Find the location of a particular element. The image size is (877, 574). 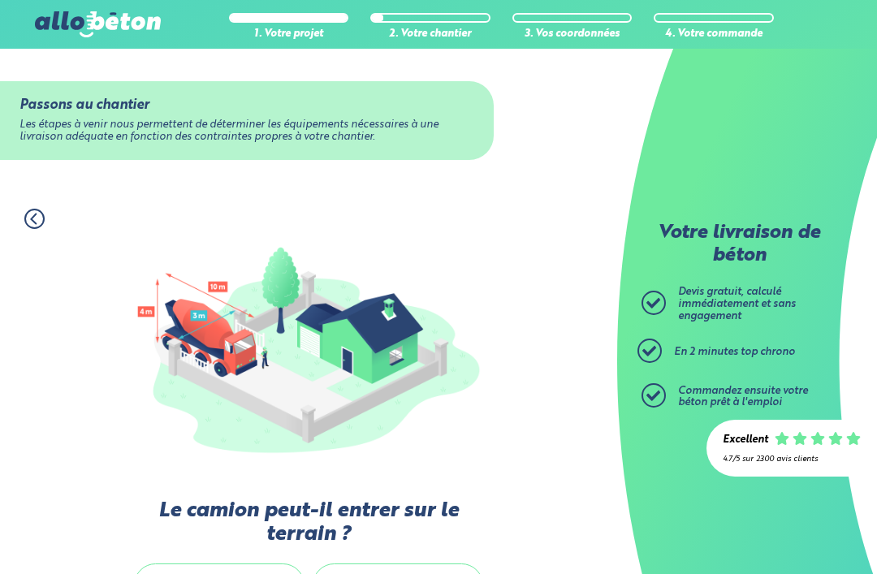

span: Devis gratuit, calculé immédiatement et sans engagement is located at coordinates (737, 304).